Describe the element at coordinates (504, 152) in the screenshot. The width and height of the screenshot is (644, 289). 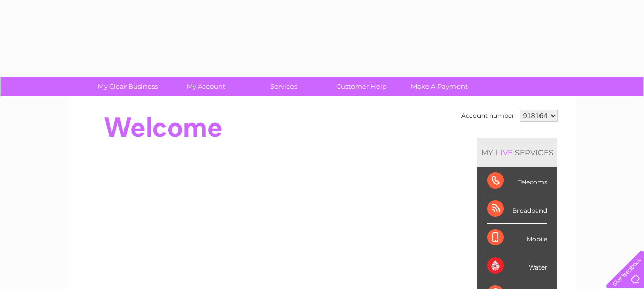
I see `div: LIVE` at that location.